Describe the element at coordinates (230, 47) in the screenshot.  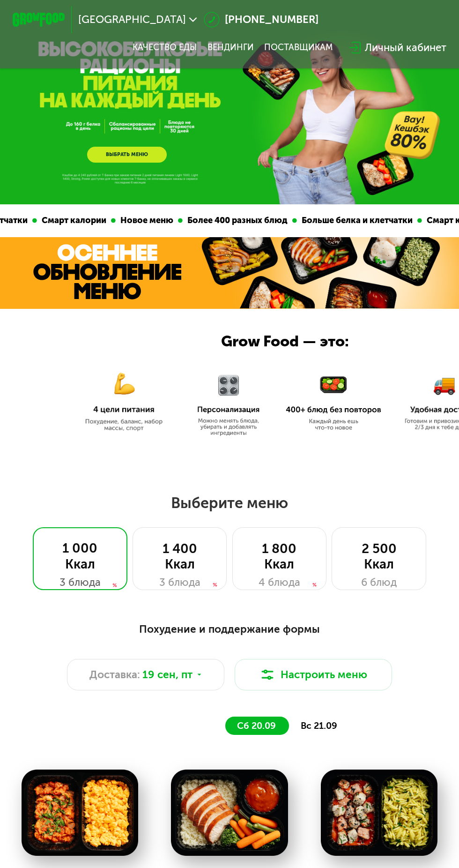
I see `a: Вендинги` at that location.